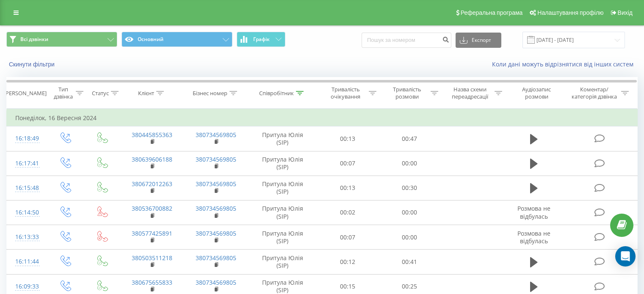 Image resolution: width=644 pixels, height=294 pixels. Describe the element at coordinates (62, 40) in the screenshot. I see `button: Всі дзвінки` at that location.